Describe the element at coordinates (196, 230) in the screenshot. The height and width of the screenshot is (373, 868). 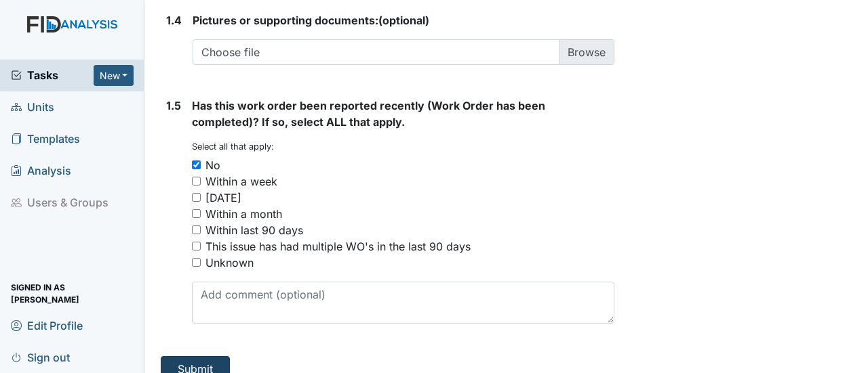
I see `input: Within last 90 days` at that location.